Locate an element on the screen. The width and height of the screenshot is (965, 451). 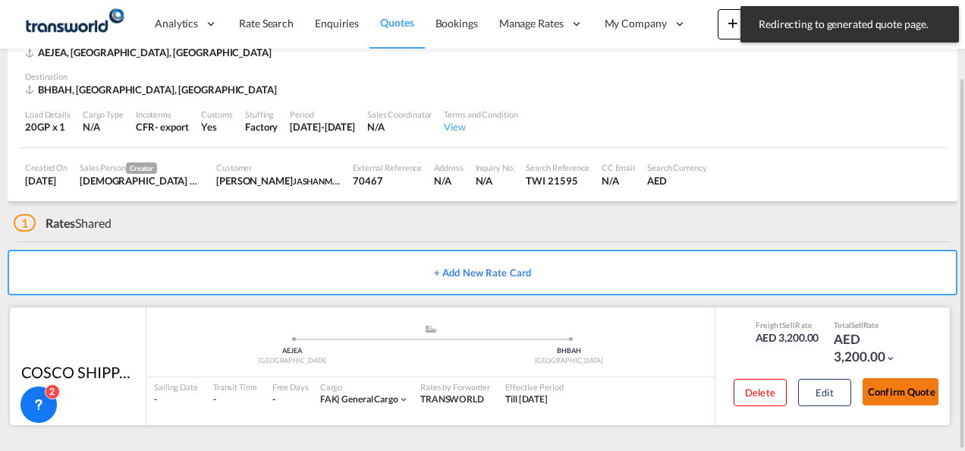
span: FAK is located at coordinates (331, 398).